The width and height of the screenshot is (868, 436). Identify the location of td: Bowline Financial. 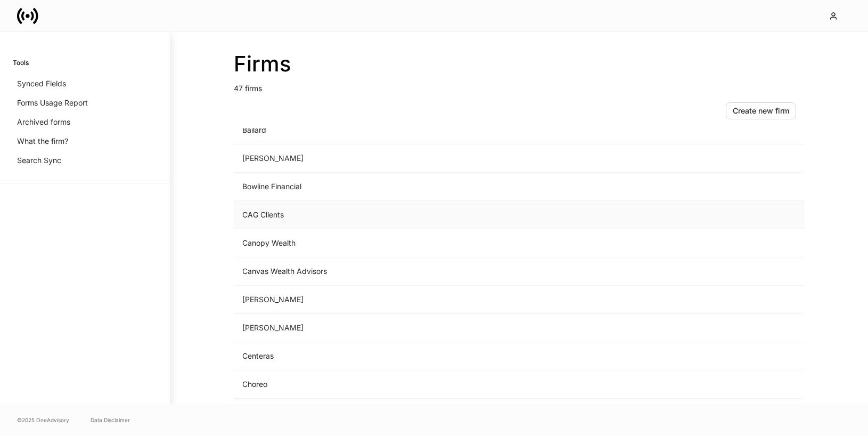
(431, 187).